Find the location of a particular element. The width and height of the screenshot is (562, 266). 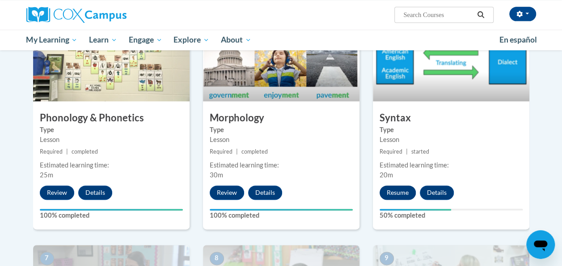

span: 7 is located at coordinates (47, 258).